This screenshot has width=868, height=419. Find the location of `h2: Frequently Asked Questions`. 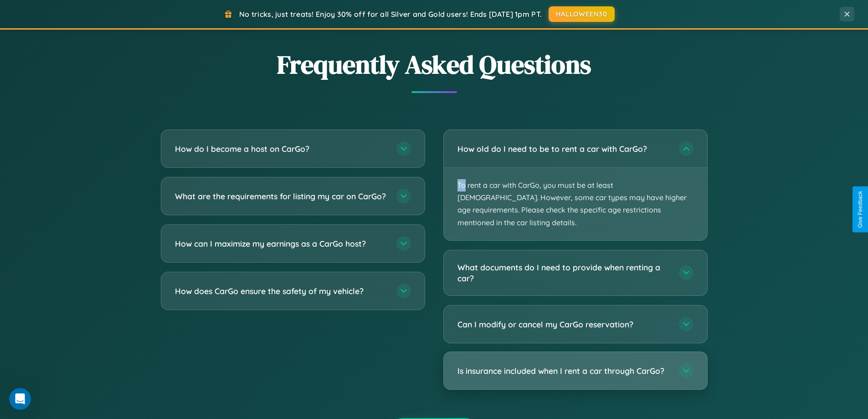

h2: Frequently Asked Questions is located at coordinates (434, 64).